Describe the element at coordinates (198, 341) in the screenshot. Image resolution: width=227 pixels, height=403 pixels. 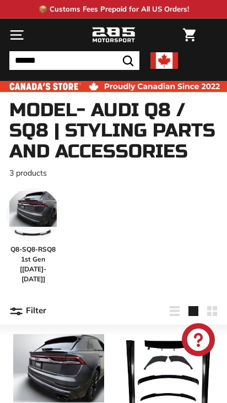
I see `inbox-online-store-chat: Shopify online store chat` at that location.